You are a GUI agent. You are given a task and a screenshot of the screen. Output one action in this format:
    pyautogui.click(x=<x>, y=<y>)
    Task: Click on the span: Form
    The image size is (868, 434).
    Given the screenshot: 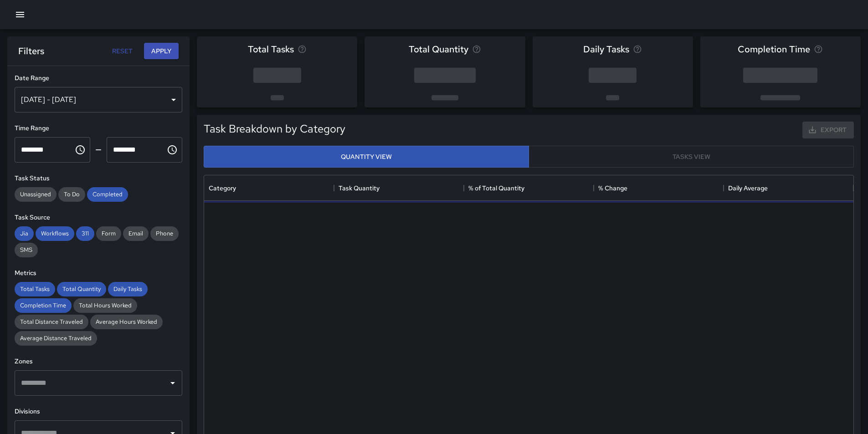 What is the action you would take?
    pyautogui.click(x=108, y=233)
    